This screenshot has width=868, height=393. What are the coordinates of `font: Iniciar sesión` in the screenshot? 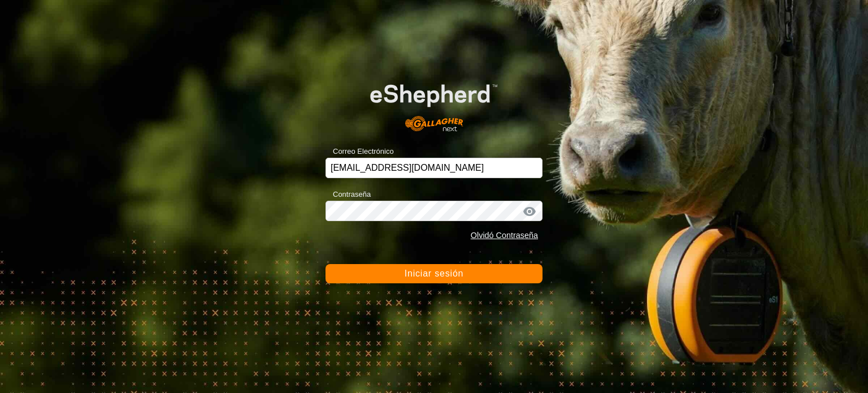 It's located at (434, 273).